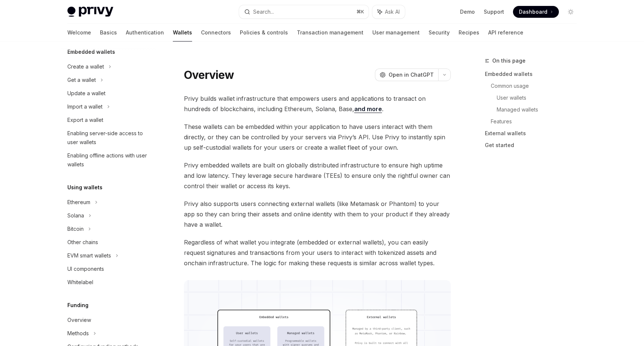  What do you see at coordinates (109, 160) in the screenshot?
I see `a: Enabling offline actions with user wallets` at bounding box center [109, 160].